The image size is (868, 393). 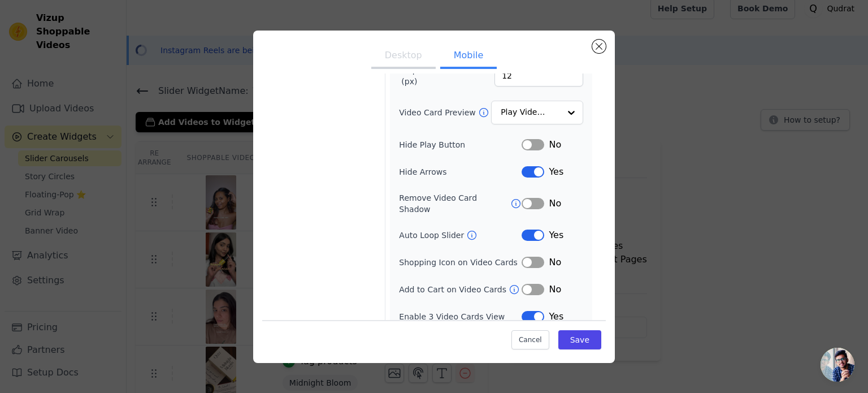 What do you see at coordinates (580, 340) in the screenshot?
I see `button: Save` at bounding box center [580, 340].